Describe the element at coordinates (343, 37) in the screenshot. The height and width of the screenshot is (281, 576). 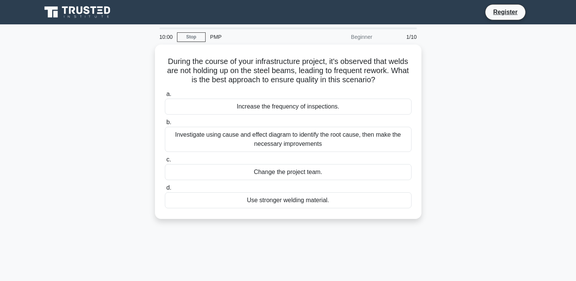
I see `div: Beginner` at that location.